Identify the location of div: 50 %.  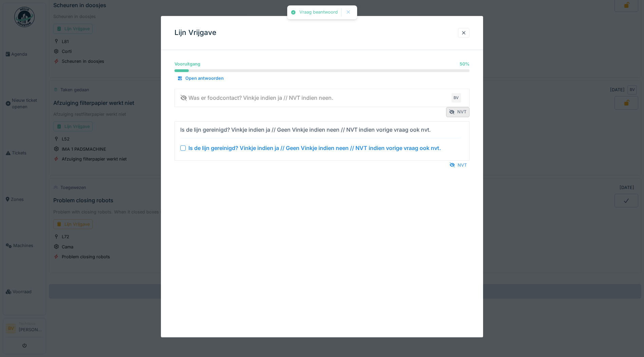
(464, 64).